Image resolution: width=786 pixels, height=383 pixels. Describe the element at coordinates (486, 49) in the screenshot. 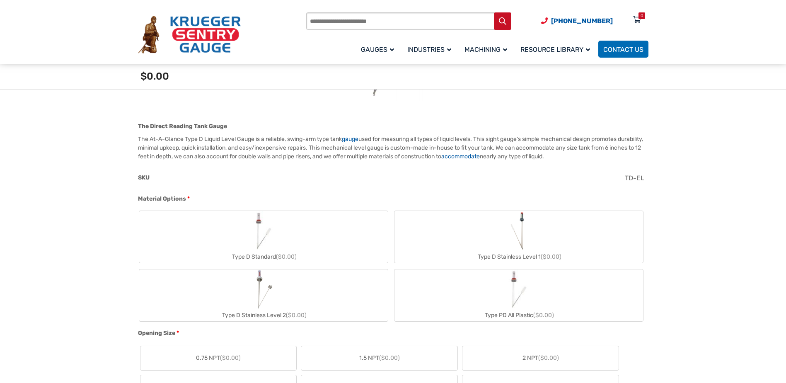

I see `span: Machining` at that location.